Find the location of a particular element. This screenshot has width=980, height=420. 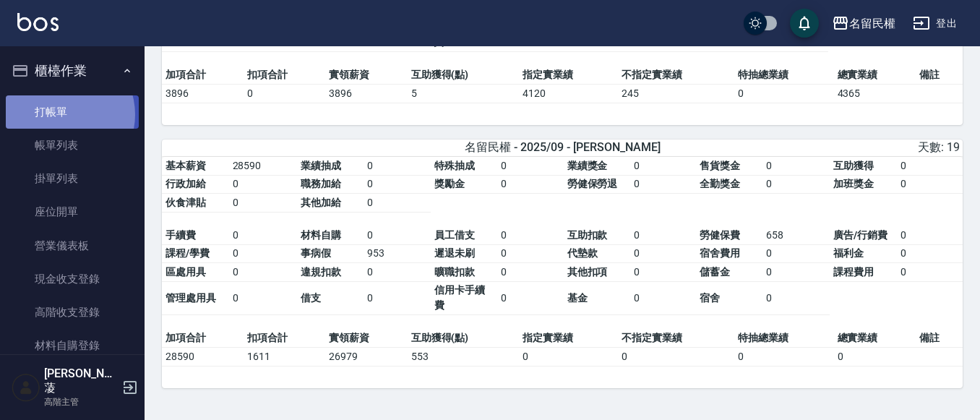

button: 名留民權 is located at coordinates (864, 23).